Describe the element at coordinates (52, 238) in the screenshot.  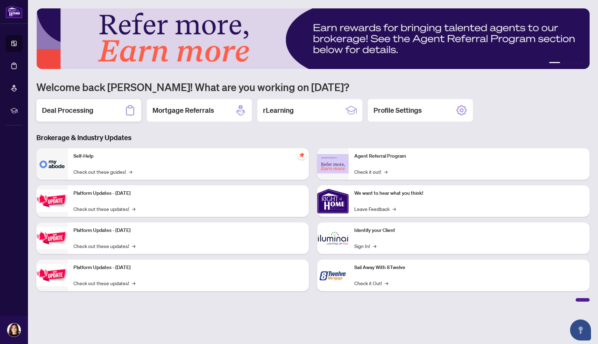
I see `img: Platform Updates - July 8, 2025` at that location.